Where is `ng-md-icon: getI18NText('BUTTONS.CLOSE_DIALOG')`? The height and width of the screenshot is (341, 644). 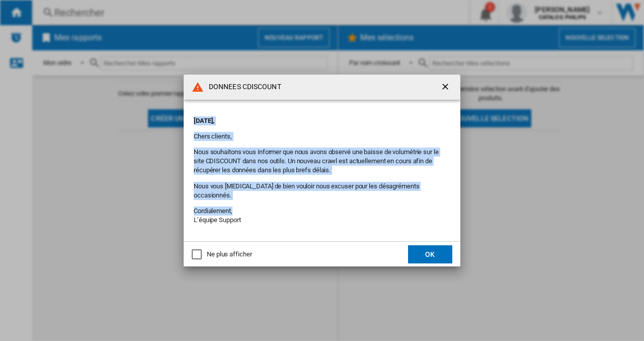 ng-md-icon: getI18NText('BUTTONS.CLOSE_DIALOG') is located at coordinates (446, 88).